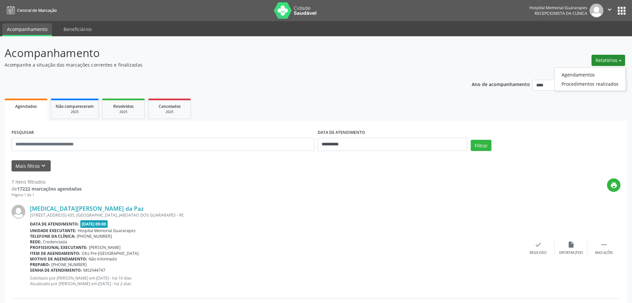 This screenshot has height=303, width=632. What do you see at coordinates (604, 253) in the screenshot?
I see `div: Mais ações` at bounding box center [604, 253].